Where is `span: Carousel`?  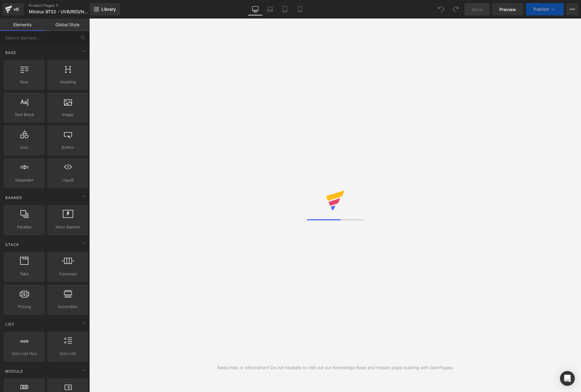 span: Carousel is located at coordinates (68, 274).